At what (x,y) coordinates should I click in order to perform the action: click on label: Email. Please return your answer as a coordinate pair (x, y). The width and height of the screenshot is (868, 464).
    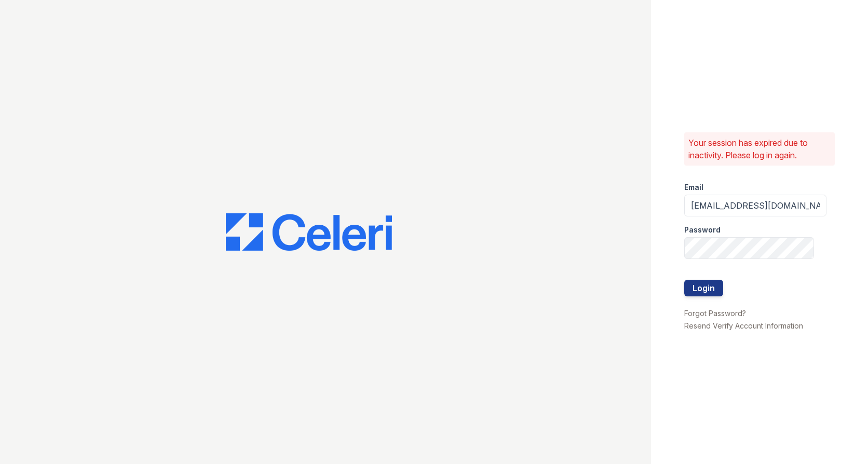
    Looking at the image, I should click on (694, 187).